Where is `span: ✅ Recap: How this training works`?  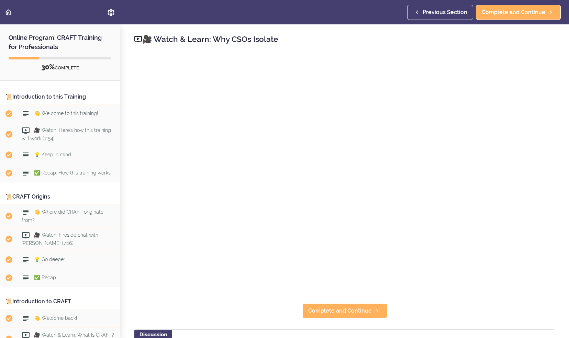 span: ✅ Recap: How this training works is located at coordinates (72, 173).